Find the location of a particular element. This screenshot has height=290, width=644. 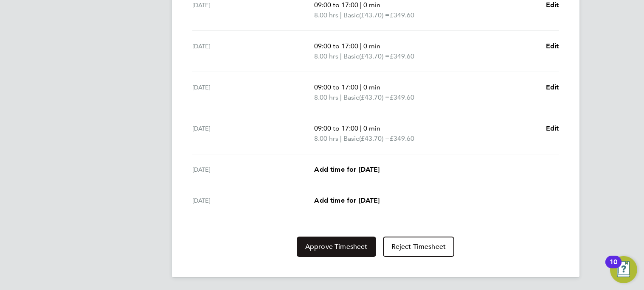

span: Reject Timesheet is located at coordinates (419, 247).